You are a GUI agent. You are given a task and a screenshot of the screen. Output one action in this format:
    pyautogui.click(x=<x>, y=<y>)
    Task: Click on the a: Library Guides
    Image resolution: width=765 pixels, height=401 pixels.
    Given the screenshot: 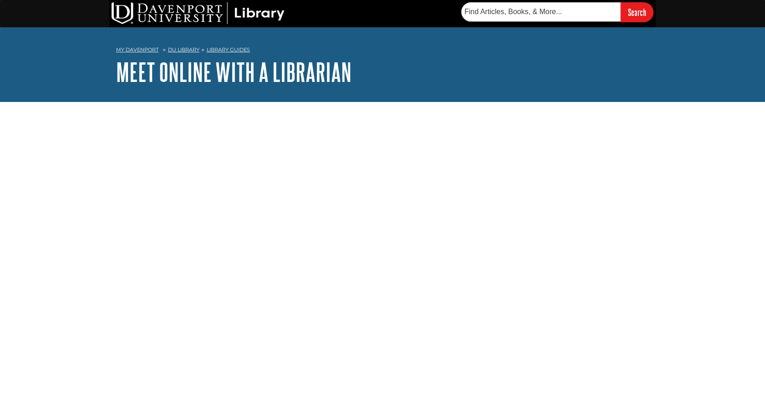 What is the action you would take?
    pyautogui.click(x=228, y=50)
    